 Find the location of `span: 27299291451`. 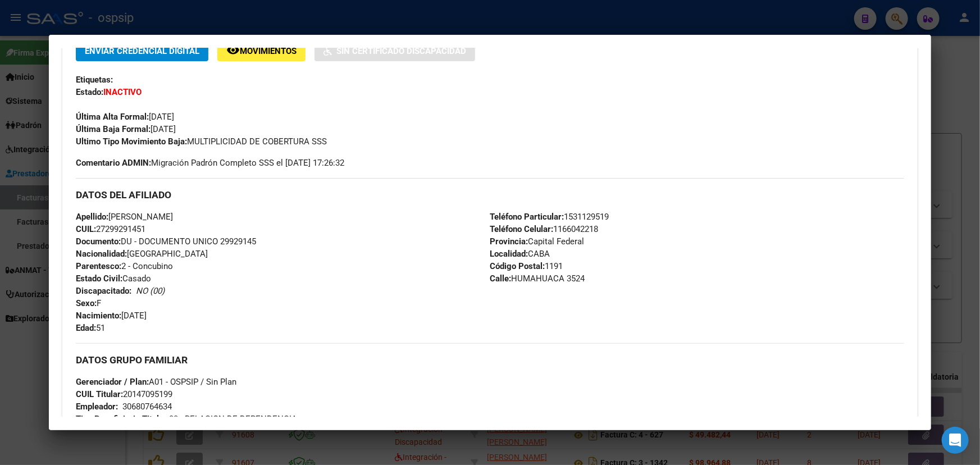

span: 27299291451 is located at coordinates (110, 229).